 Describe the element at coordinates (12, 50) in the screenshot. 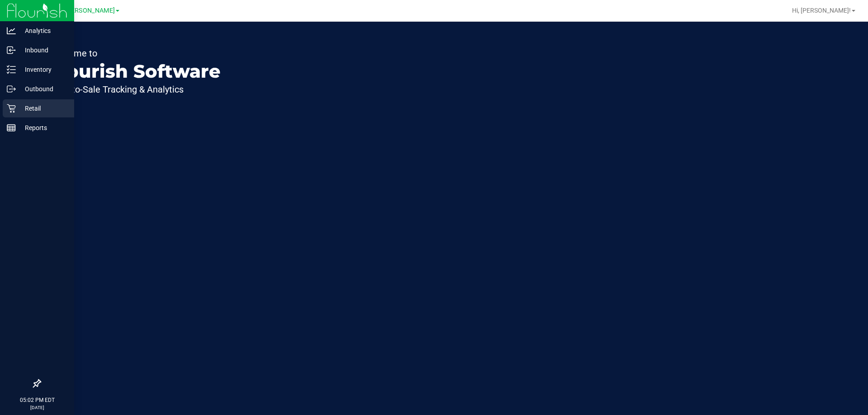

I see `inline-svg: Inbound` at that location.